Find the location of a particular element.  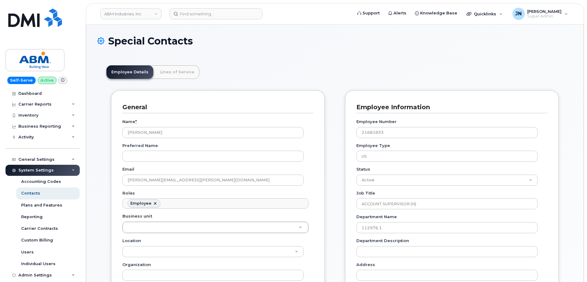

label: Address is located at coordinates (365, 264).